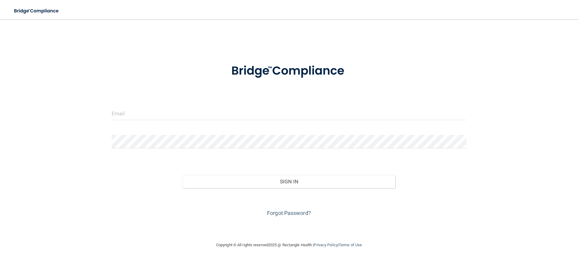 The image size is (578, 261). What do you see at coordinates (350, 245) in the screenshot?
I see `a: Terms of Use` at bounding box center [350, 245].